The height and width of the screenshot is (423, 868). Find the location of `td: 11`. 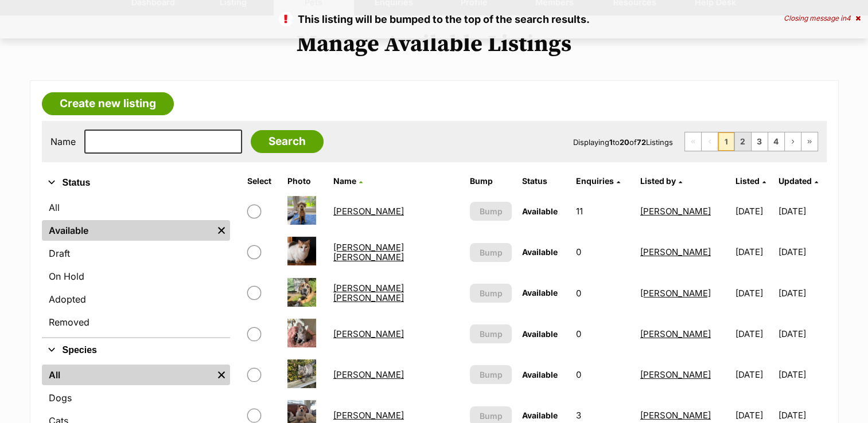

td: 11 is located at coordinates (603, 211).